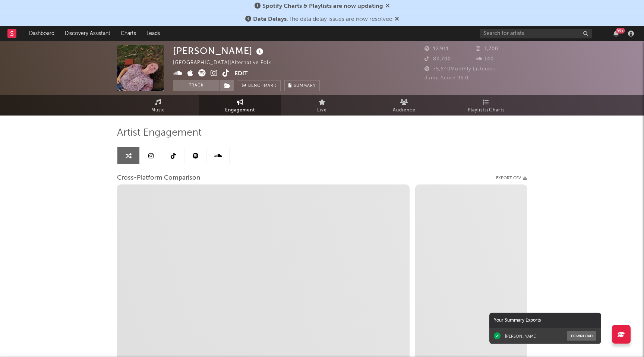 The height and width of the screenshot is (357, 644). I want to click on span: : The data delay issues are now resolved, so click(323, 19).